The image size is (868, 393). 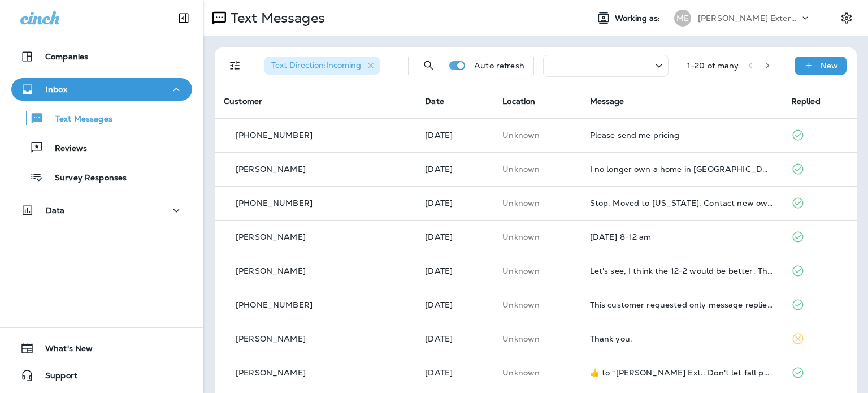 What do you see at coordinates (454, 304) in the screenshot?
I see `p: Sep 19, 2025 01:02 PM` at bounding box center [454, 304].